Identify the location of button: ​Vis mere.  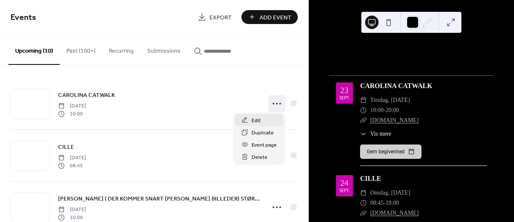
(375, 133).